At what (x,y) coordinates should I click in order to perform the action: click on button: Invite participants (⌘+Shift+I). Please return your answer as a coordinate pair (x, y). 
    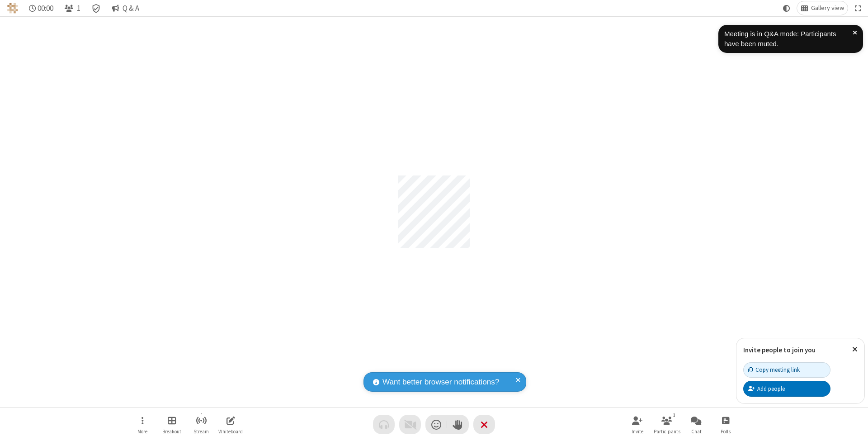
    Looking at the image, I should click on (637, 424).